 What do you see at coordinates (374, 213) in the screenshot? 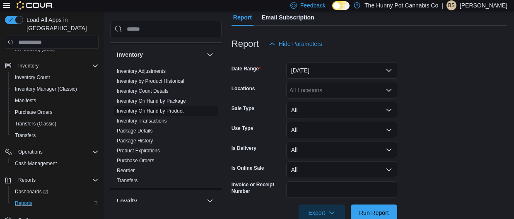
I see `span: Run Report` at bounding box center [374, 213].